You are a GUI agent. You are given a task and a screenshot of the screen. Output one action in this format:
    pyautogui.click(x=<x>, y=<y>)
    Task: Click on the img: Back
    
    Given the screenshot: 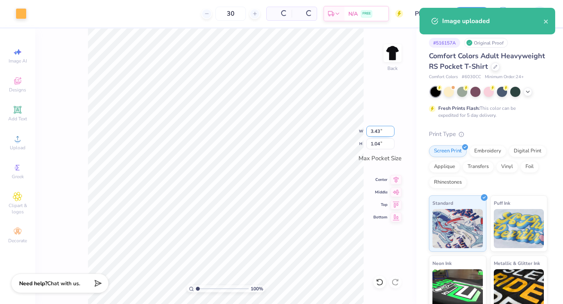 What is the action you would take?
    pyautogui.click(x=393, y=53)
    